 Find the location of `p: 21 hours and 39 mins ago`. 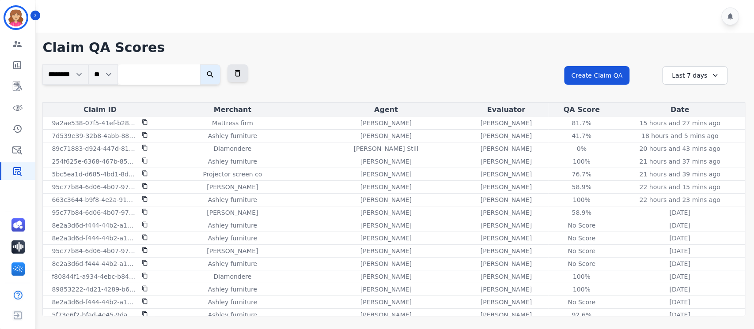

p: 21 hours and 39 mins ago is located at coordinates (679, 174).